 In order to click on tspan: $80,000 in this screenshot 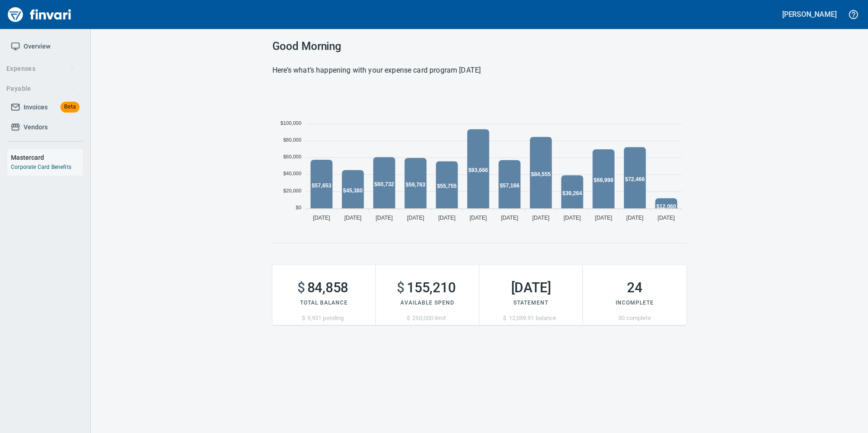, I will do `click(292, 140)`.